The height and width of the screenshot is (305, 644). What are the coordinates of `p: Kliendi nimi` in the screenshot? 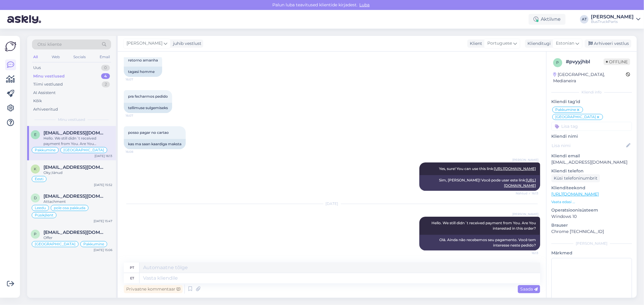 It's located at (592, 136).